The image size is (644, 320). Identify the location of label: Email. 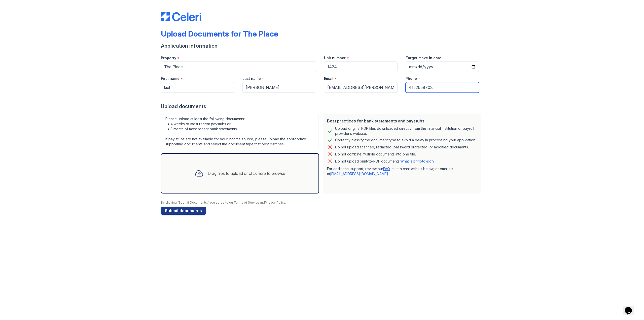
(329, 78).